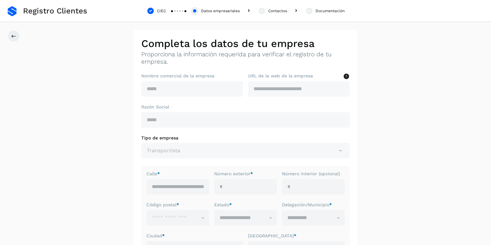 This screenshot has height=245, width=491. Describe the element at coordinates (194, 235) in the screenshot. I see `label: Ciudad` at that location.